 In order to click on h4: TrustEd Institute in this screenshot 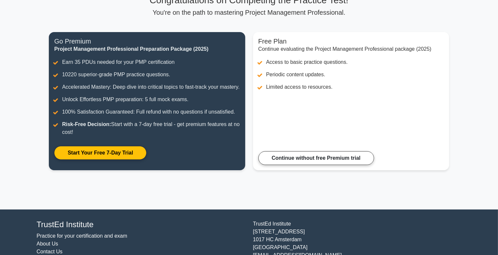, I will do `click(141, 225)`.